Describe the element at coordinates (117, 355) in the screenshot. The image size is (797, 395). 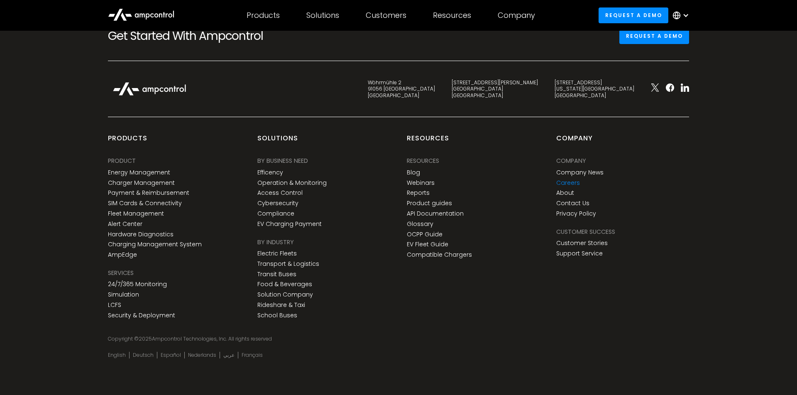
I see `a: English` at that location.